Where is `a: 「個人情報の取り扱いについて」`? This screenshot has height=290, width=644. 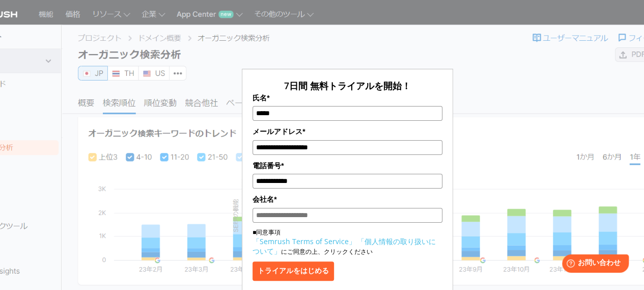
a: 「個人情報の取り扱いについて」 is located at coordinates (345, 246).